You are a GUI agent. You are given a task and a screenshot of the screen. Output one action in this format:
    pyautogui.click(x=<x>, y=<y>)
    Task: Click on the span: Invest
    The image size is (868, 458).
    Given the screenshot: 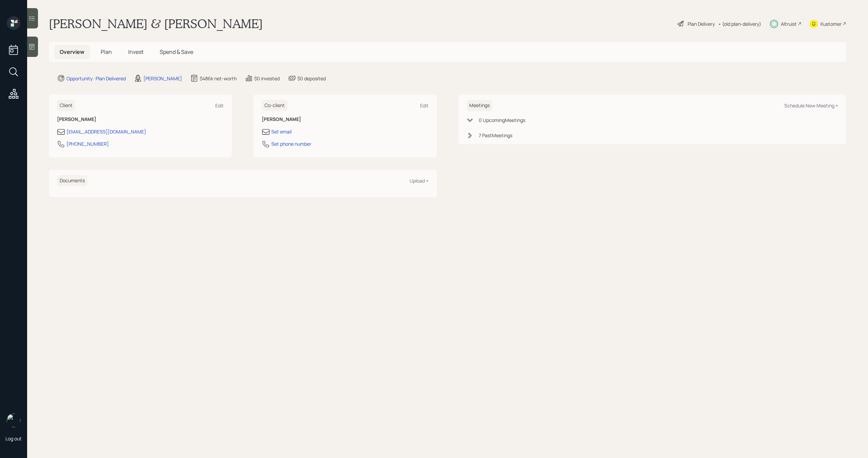 What is the action you would take?
    pyautogui.click(x=136, y=52)
    